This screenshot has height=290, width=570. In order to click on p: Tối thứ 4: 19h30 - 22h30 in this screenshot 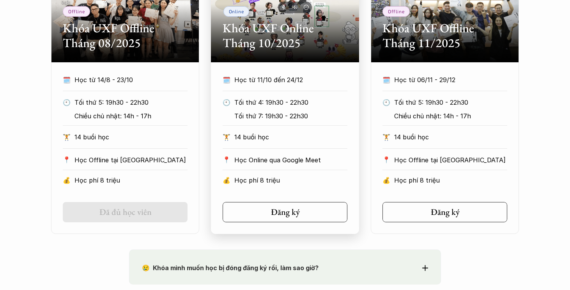, I will do `click(288, 103)`.